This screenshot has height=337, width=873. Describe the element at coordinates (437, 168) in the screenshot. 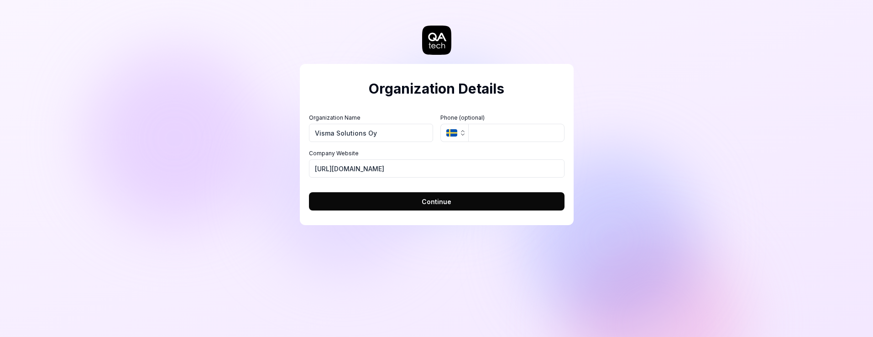

I see `input: https://` at that location.